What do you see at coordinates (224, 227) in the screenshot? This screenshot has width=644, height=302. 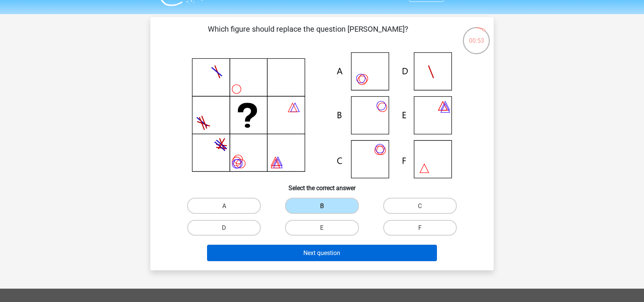 I see `font: D` at bounding box center [224, 227].